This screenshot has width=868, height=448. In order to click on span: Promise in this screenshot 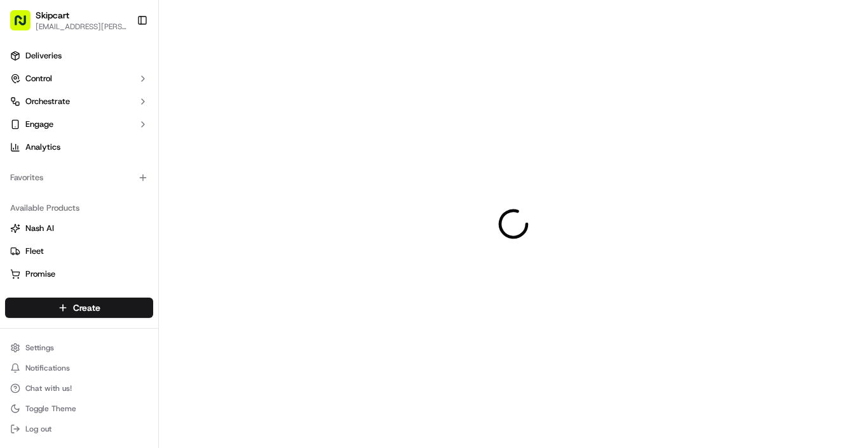, I will do `click(40, 275)`.